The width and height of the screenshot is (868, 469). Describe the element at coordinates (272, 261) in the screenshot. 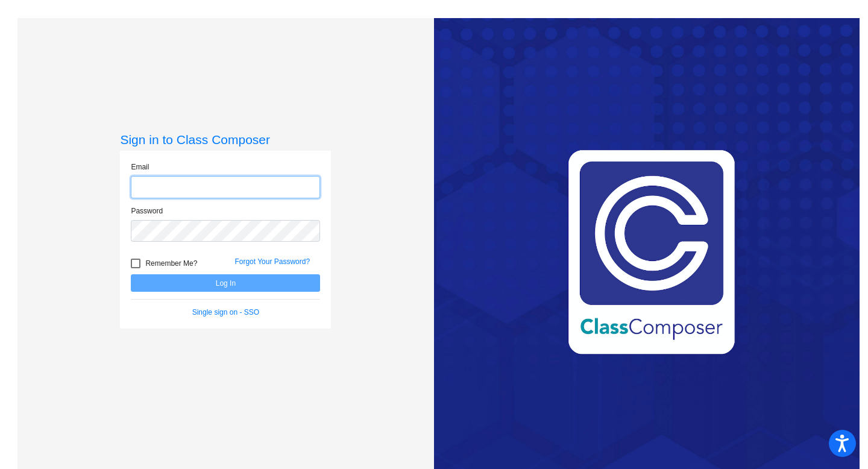

I see `a: Forgot Your Password?` at that location.